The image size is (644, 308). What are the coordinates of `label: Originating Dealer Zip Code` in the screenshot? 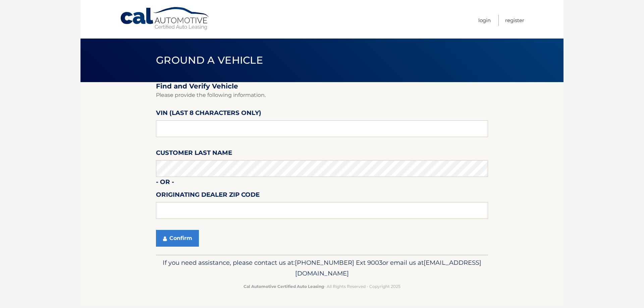 It's located at (207, 196).